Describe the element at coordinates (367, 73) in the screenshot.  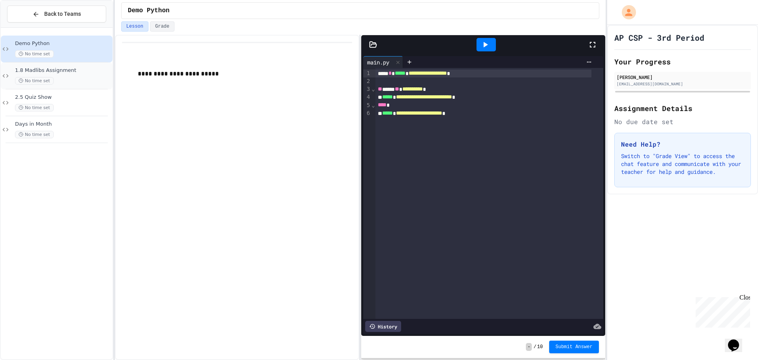
I see `div: 1` at that location.